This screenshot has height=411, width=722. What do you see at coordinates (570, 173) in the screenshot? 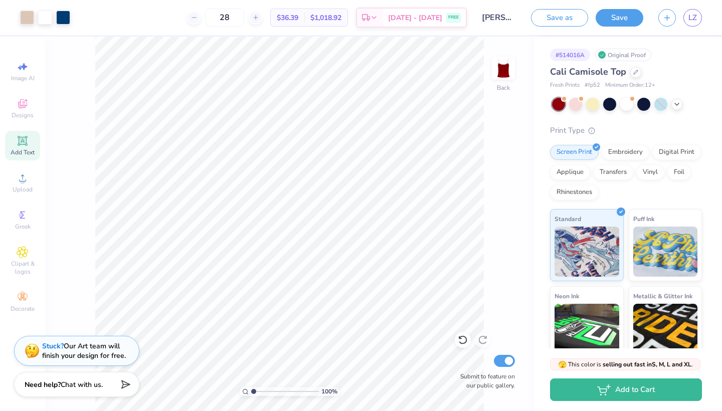
I see `div: Applique` at bounding box center [570, 173].